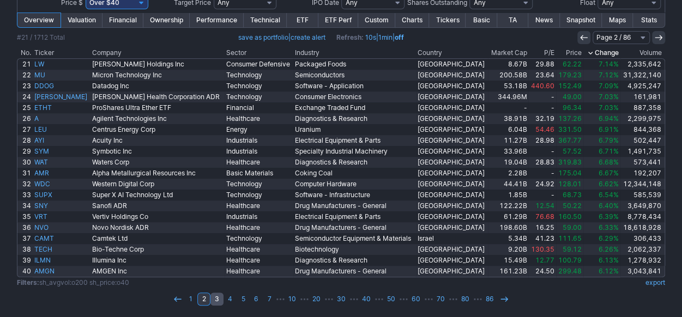  What do you see at coordinates (602, 75) in the screenshot?
I see `a: 7.12%` at bounding box center [602, 75].